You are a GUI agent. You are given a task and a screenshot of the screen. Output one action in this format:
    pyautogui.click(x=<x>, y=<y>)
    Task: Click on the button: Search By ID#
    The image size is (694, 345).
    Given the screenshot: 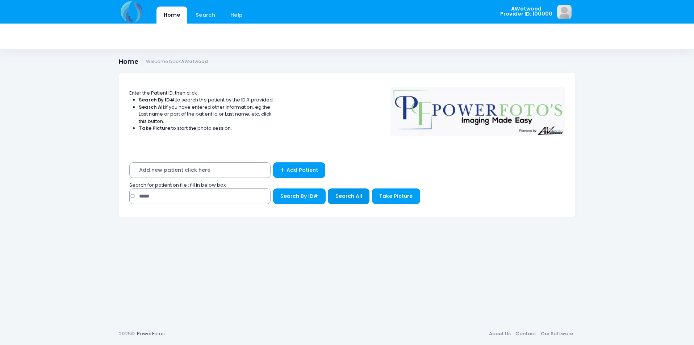 What is the action you would take?
    pyautogui.click(x=299, y=196)
    